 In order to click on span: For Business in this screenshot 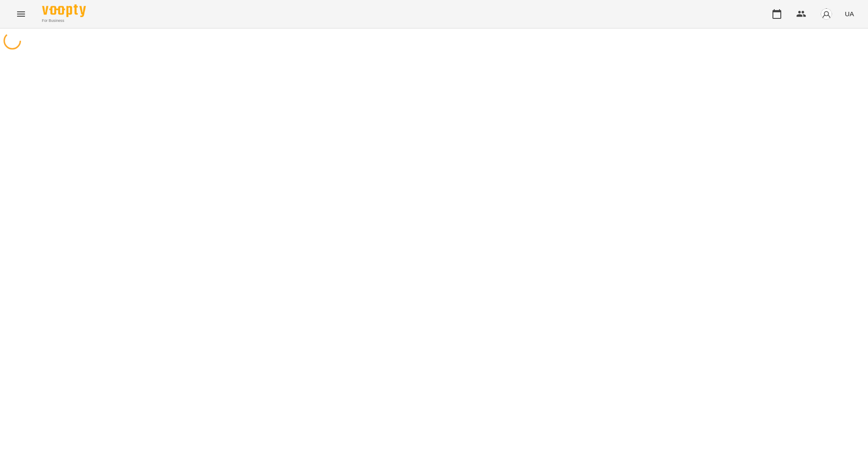, I will do `click(64, 21)`.